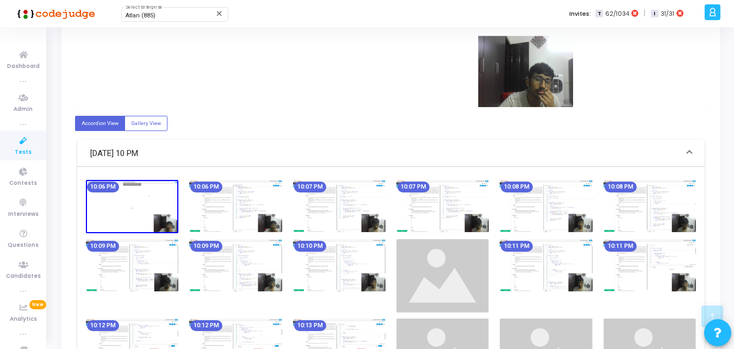 The height and width of the screenshot is (349, 734). What do you see at coordinates (654, 14) in the screenshot?
I see `span: I` at bounding box center [654, 14].